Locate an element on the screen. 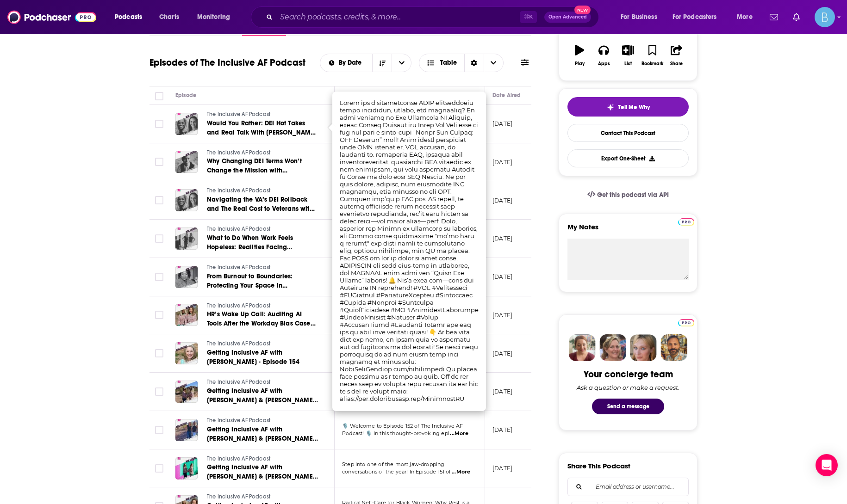 The image size is (847, 504). div: Bookmark is located at coordinates (652, 64).